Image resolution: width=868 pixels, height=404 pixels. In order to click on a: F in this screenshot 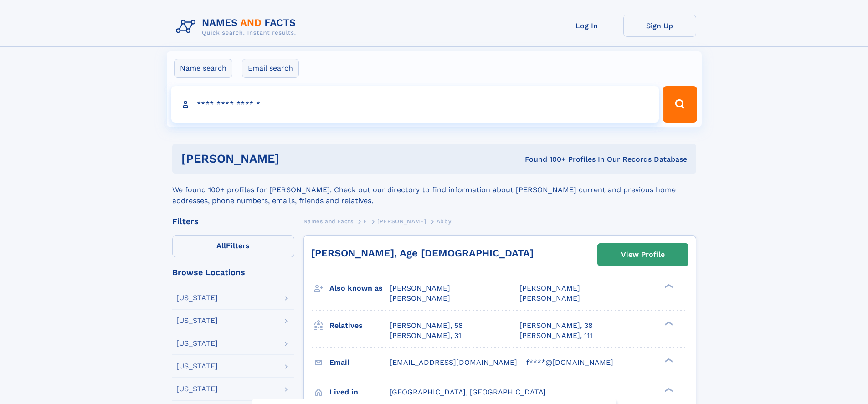, I will do `click(366, 221)`.